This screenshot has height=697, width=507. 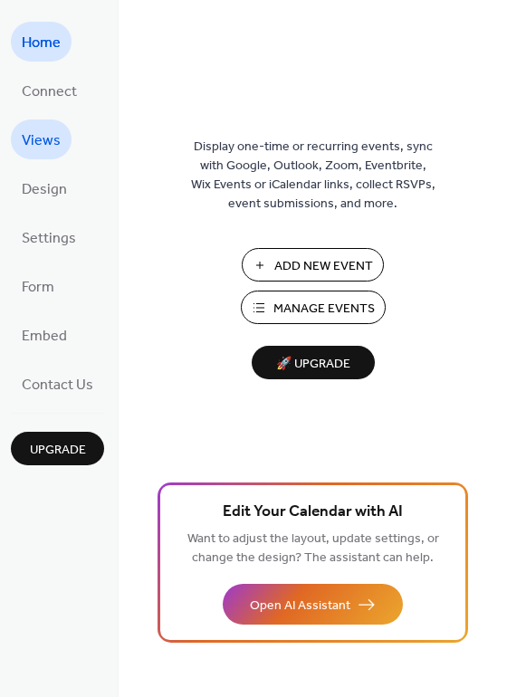 What do you see at coordinates (41, 42) in the screenshot?
I see `a: Home` at bounding box center [41, 42].